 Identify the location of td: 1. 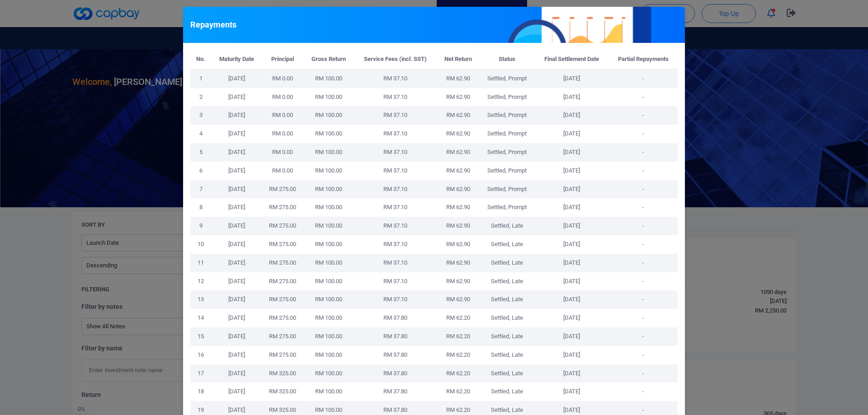
(200, 79).